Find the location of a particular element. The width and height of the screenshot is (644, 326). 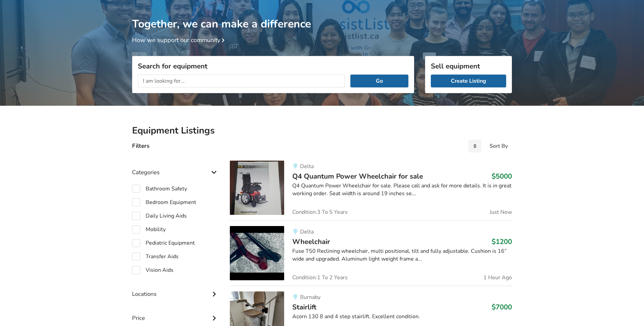

span: Q4 Quantum Power Wheelchair for sale is located at coordinates (358, 176).